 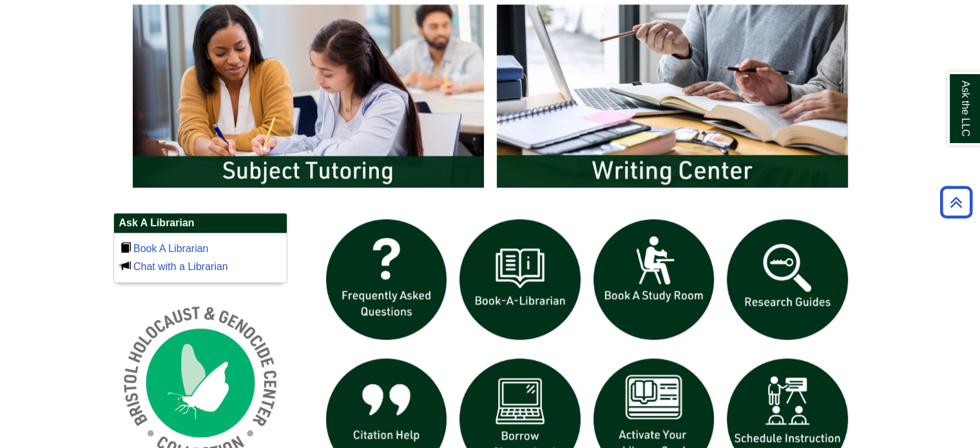 What do you see at coordinates (171, 248) in the screenshot?
I see `a: Book A Librarian` at bounding box center [171, 248].